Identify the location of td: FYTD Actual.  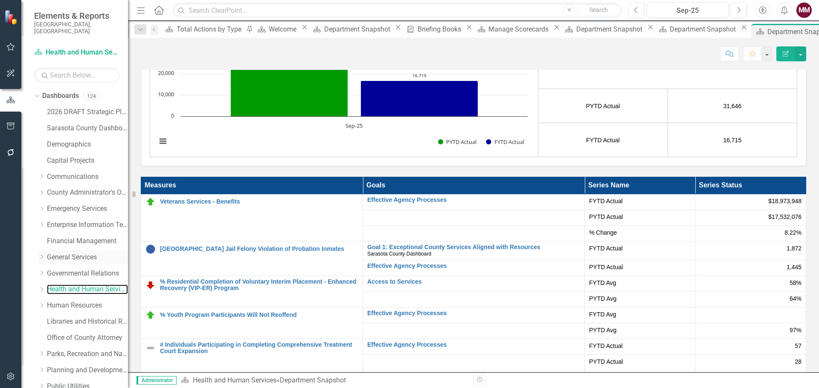
(602, 140).